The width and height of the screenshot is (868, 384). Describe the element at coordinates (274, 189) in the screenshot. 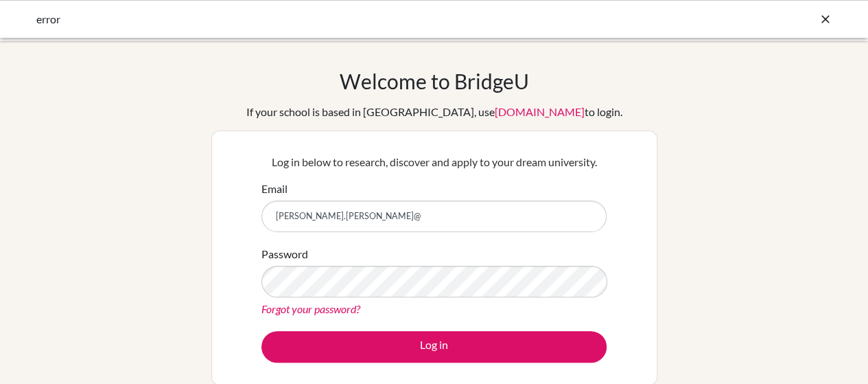

I see `label: Email` at that location.